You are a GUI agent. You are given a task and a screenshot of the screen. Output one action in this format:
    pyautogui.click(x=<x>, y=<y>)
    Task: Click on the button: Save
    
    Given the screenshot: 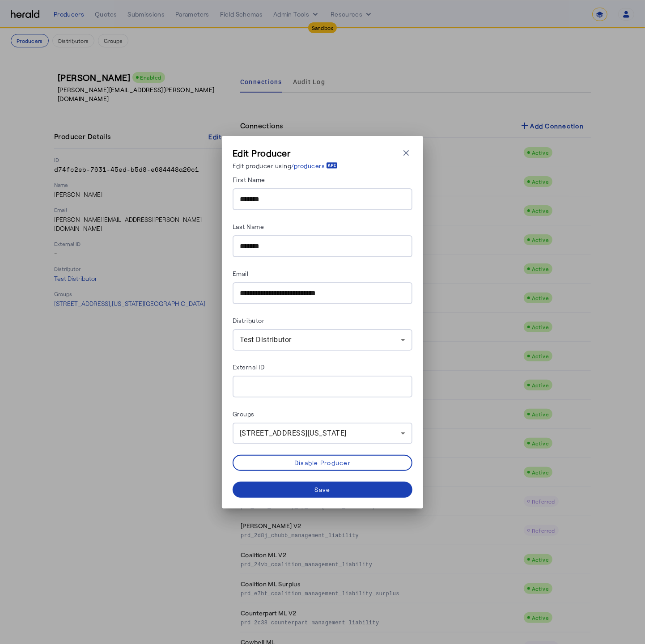 What is the action you would take?
    pyautogui.click(x=322, y=489)
    